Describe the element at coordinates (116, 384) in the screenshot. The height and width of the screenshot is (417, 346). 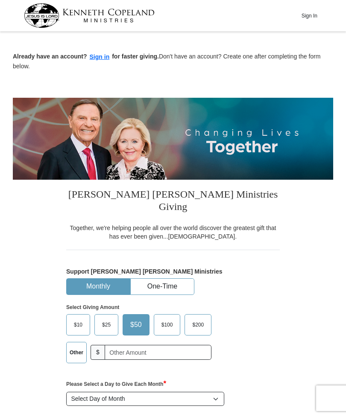
I see `strong: Please Select a Day to Give Each Month` at that location.